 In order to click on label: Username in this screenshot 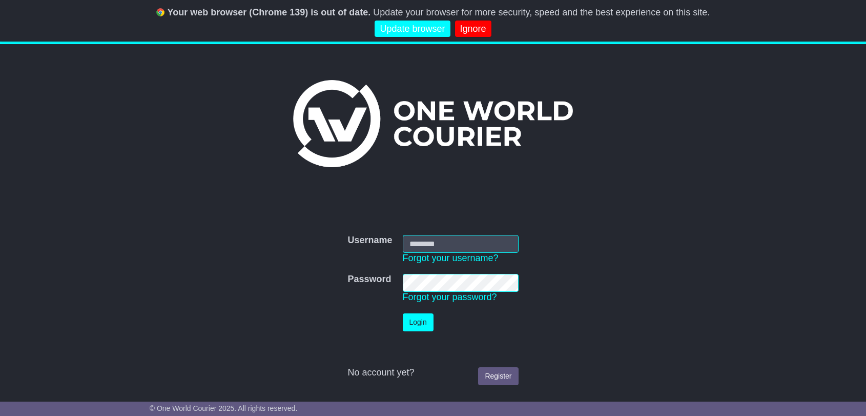, I will do `click(370, 240)`.